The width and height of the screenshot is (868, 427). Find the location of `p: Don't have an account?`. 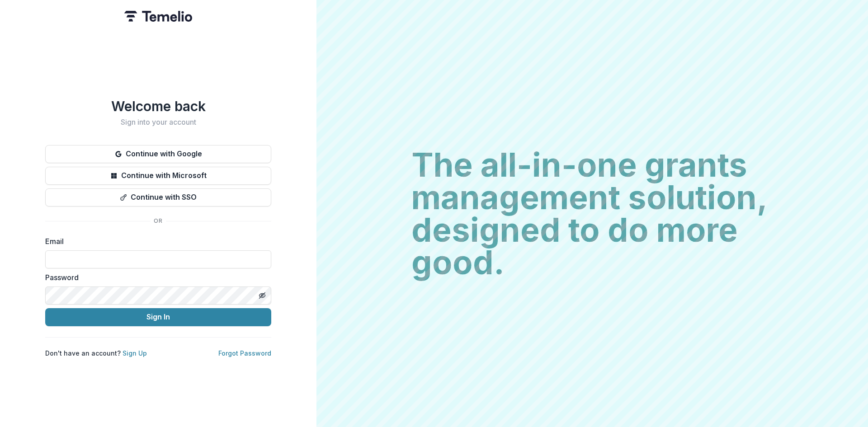

p: Don't have an account? is located at coordinates (96, 353).